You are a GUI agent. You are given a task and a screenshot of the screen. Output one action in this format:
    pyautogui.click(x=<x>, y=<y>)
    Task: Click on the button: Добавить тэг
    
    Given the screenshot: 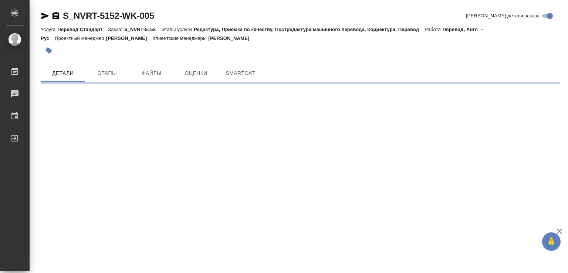 What is the action you would take?
    pyautogui.click(x=49, y=51)
    